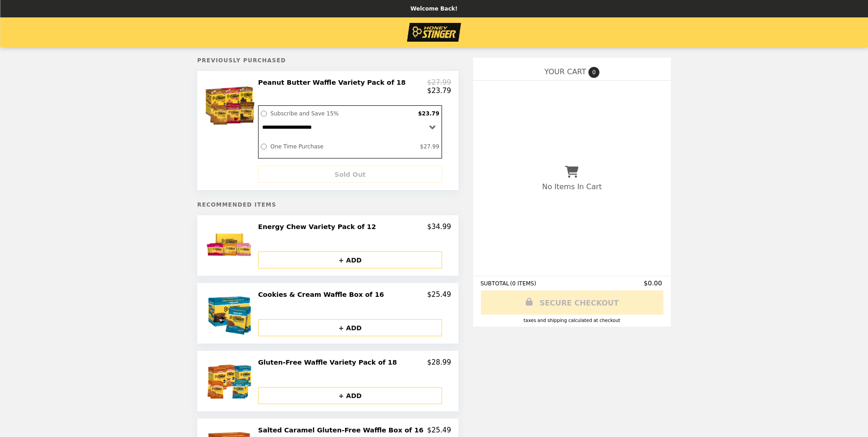 Image resolution: width=868 pixels, height=437 pixels. I want to click on span: SUBTOTAL, so click(495, 284).